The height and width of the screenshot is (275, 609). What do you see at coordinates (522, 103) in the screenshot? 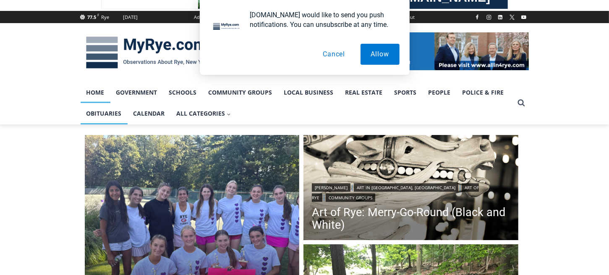
I see `button: View Search Form` at bounding box center [522, 103].